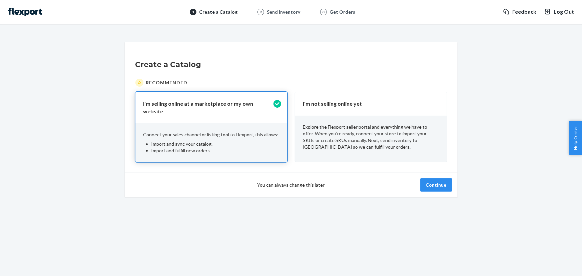  Describe the element at coordinates (519, 12) in the screenshot. I see `a: Feedback` at that location.